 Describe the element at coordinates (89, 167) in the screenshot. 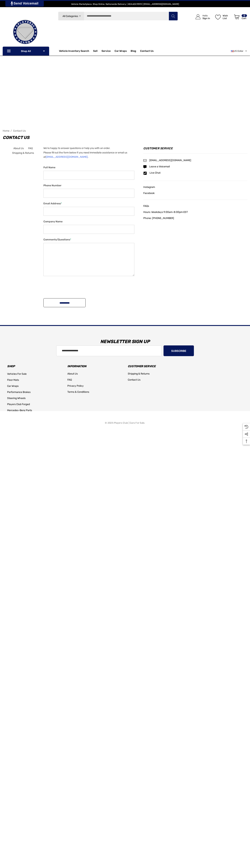

I see `label: Full Name` at that location.